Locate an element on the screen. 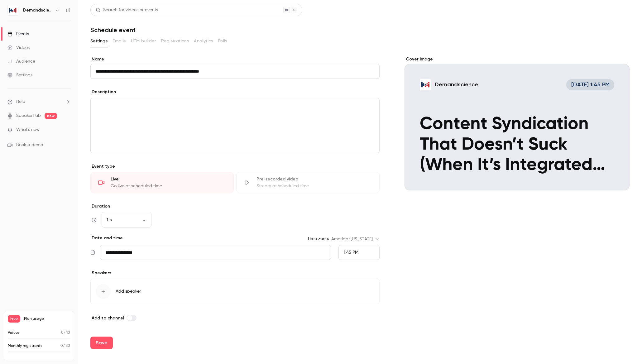 This screenshot has width=642, height=364. div: LiveGo live at scheduled time is located at coordinates (162, 182).